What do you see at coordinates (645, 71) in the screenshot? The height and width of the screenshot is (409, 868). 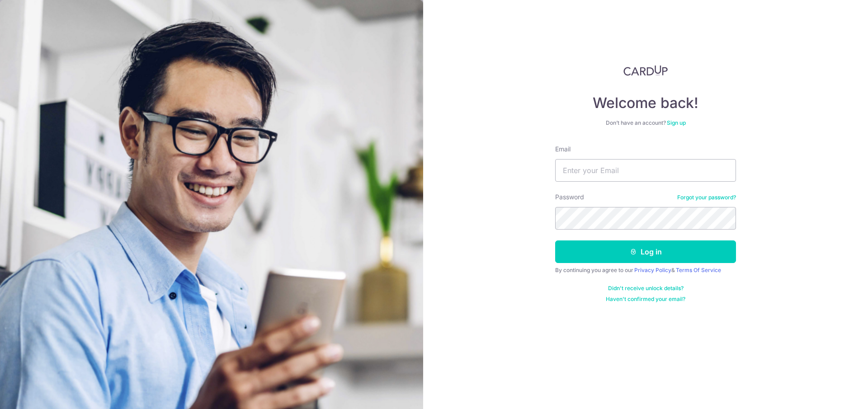 I see `img: CardUp Logo` at bounding box center [645, 71].